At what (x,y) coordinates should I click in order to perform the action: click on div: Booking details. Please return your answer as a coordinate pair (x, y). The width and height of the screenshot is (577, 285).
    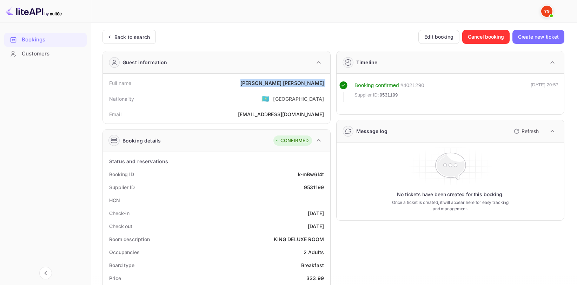
    Looking at the image, I should click on (142, 140).